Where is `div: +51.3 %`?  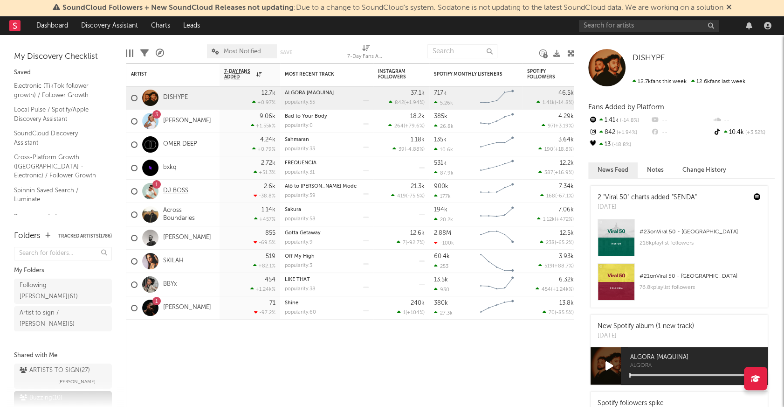 div: +51.3 % is located at coordinates (264, 172).